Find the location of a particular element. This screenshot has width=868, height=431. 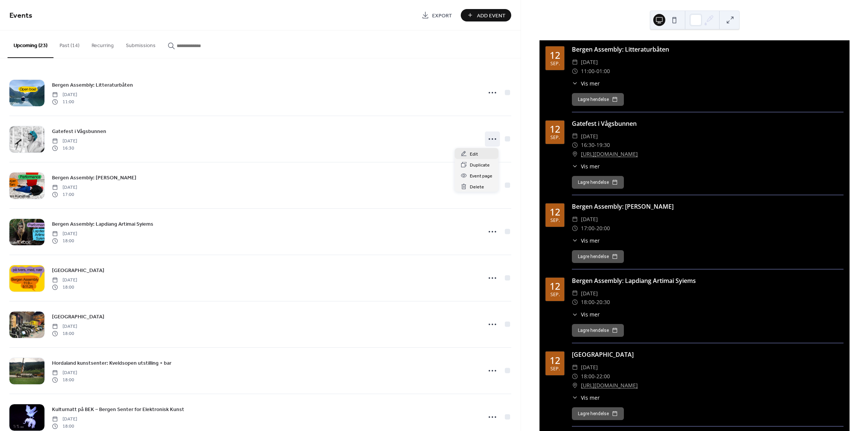

span: Edit is located at coordinates (474, 154).